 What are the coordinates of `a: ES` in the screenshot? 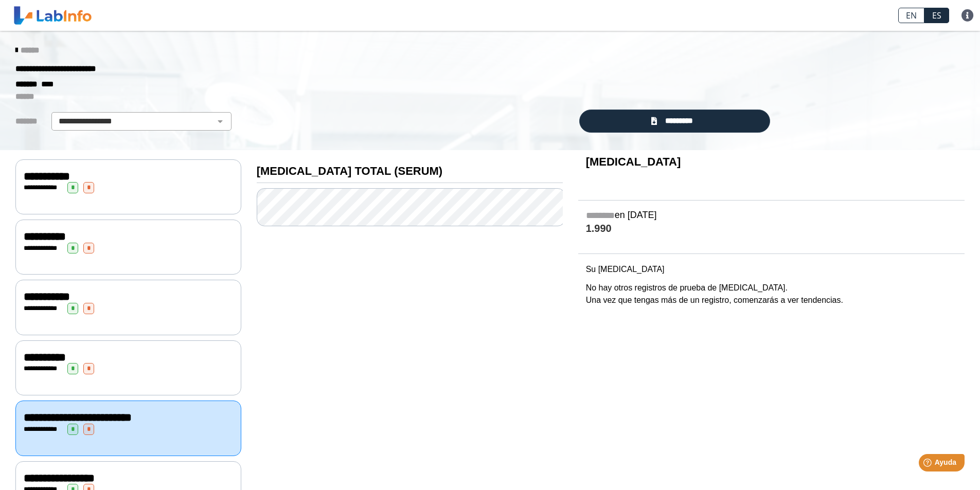 It's located at (937, 15).